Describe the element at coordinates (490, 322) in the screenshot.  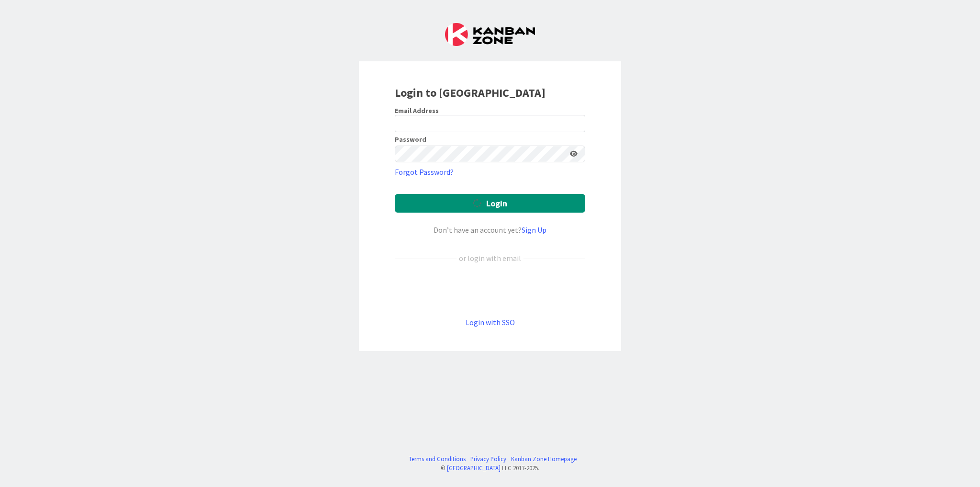
I see `a: Login with SSO` at that location.